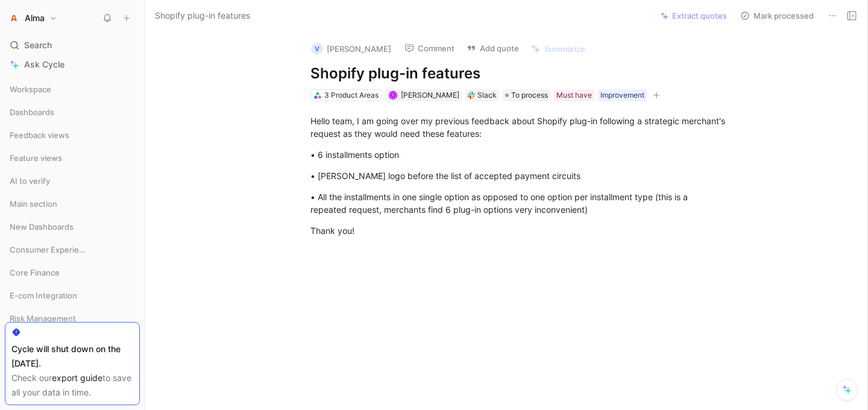 The width and height of the screenshot is (868, 410). What do you see at coordinates (72, 45) in the screenshot?
I see `div: Search` at bounding box center [72, 45].